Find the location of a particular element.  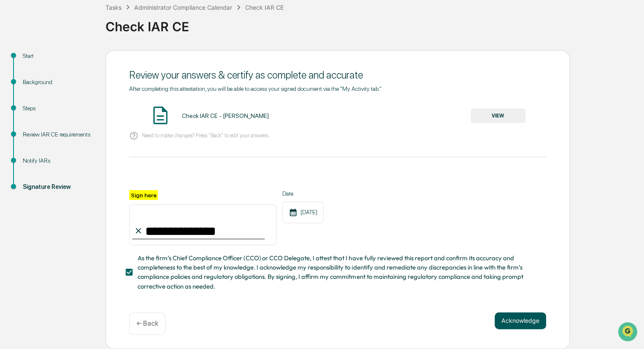

button: VIEW is located at coordinates (498, 116).